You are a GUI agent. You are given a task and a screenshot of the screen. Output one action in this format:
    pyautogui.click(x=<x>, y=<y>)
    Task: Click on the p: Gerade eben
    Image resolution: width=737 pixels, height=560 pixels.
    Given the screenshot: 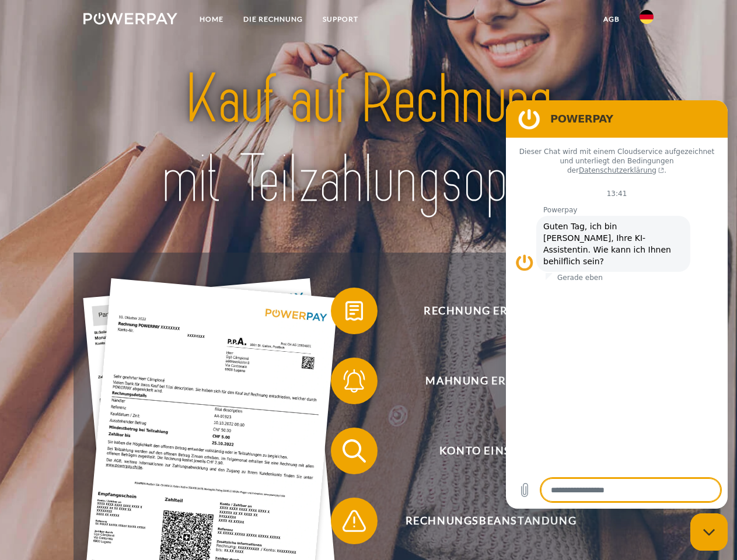 What is the action you would take?
    pyautogui.click(x=74, y=177)
    